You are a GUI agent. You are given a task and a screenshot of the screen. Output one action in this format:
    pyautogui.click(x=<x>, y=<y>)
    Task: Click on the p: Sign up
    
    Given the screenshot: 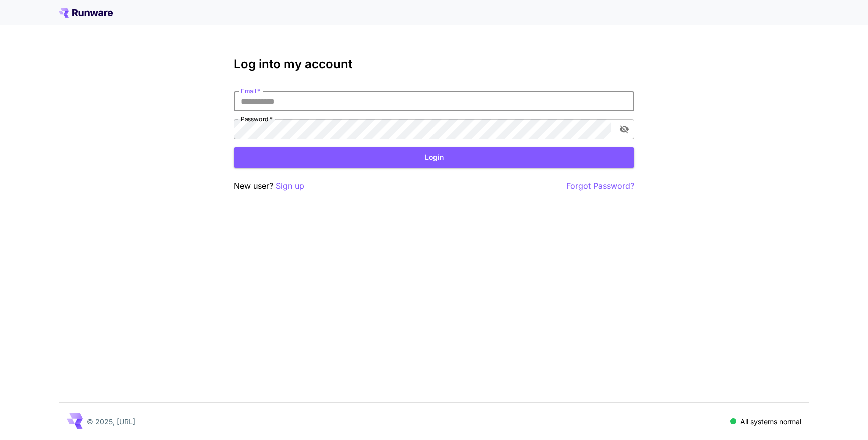 What is the action you would take?
    pyautogui.click(x=290, y=186)
    